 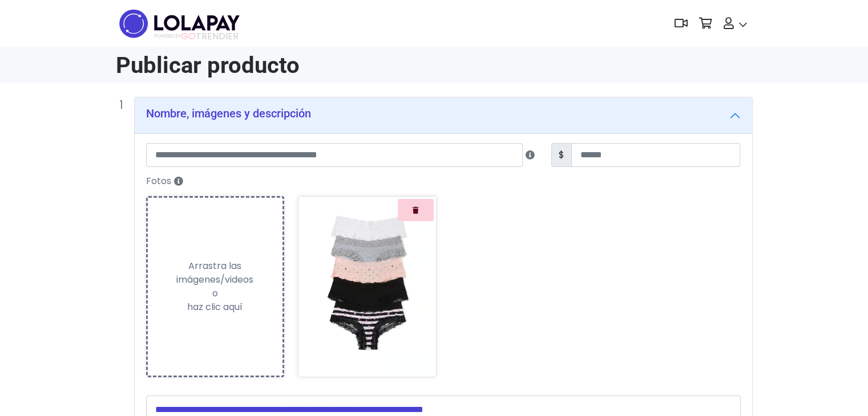 What do you see at coordinates (228, 113) in the screenshot?
I see `h5: Nombre, imágenes y descripción` at bounding box center [228, 113].